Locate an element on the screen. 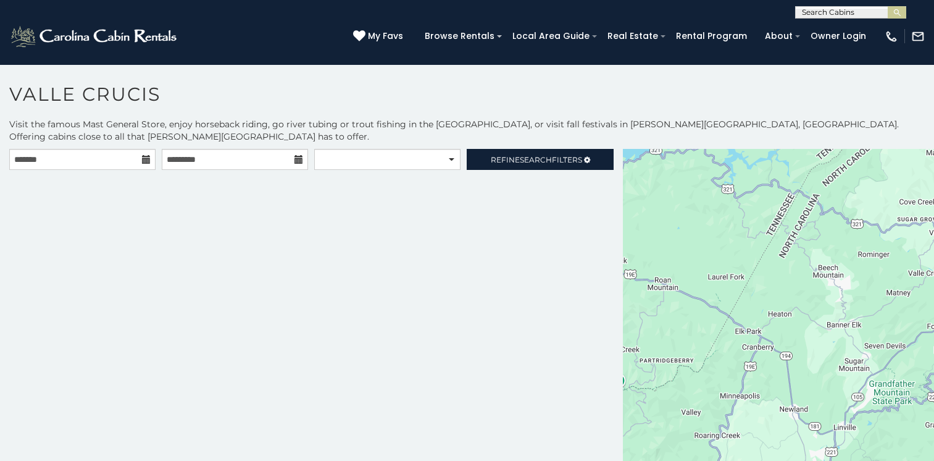  span: Search is located at coordinates (536, 159).